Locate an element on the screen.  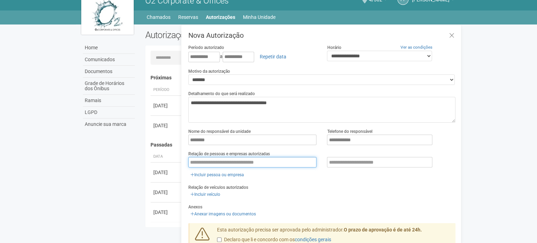
label: Período autorizado is located at coordinates (206, 48).